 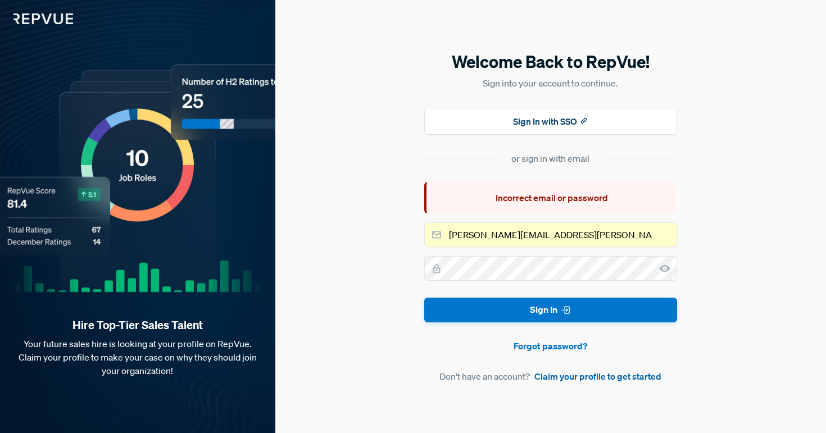 What do you see at coordinates (550, 121) in the screenshot?
I see `button: Sign In with SSO` at bounding box center [550, 121].